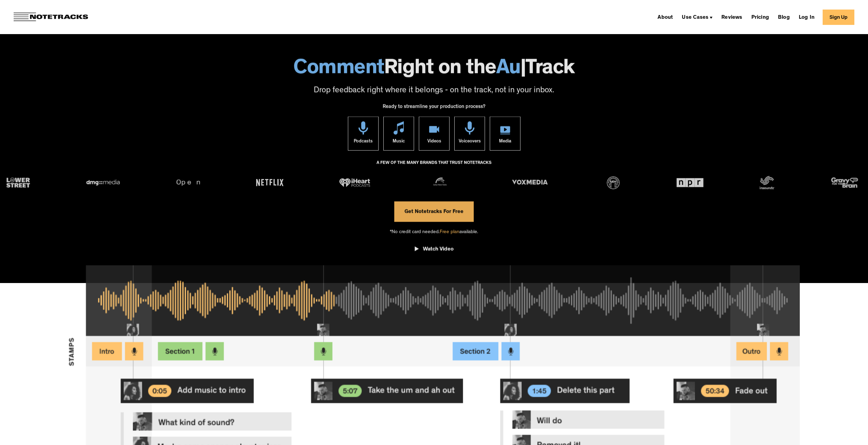 The height and width of the screenshot is (445, 868). What do you see at coordinates (838, 17) in the screenshot?
I see `a: Sign Up` at bounding box center [838, 17].